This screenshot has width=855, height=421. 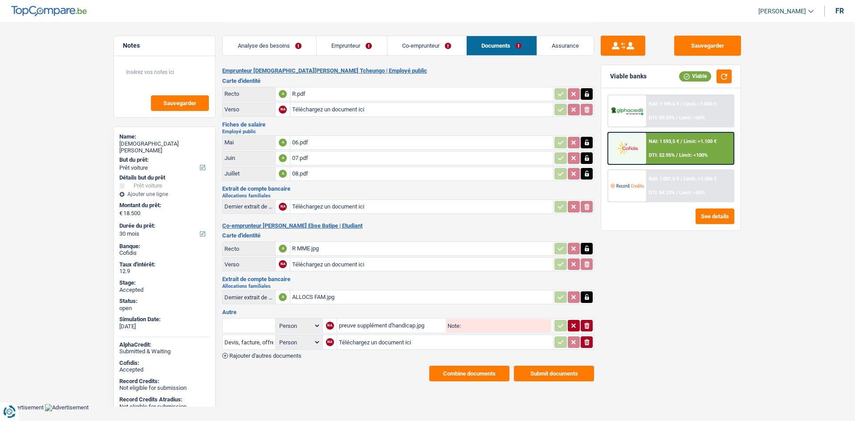 What do you see at coordinates (554, 373) in the screenshot?
I see `button: Submit documents` at bounding box center [554, 373].